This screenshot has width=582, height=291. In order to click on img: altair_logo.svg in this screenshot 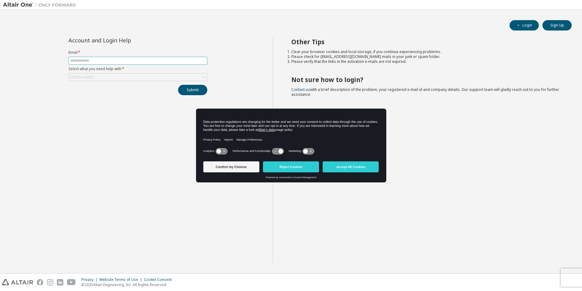, I will do `click(17, 282)`.